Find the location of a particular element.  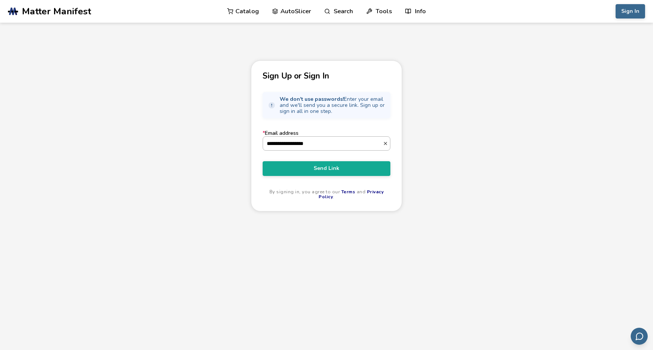

p: Sign Up or Sign In is located at coordinates (326, 76).